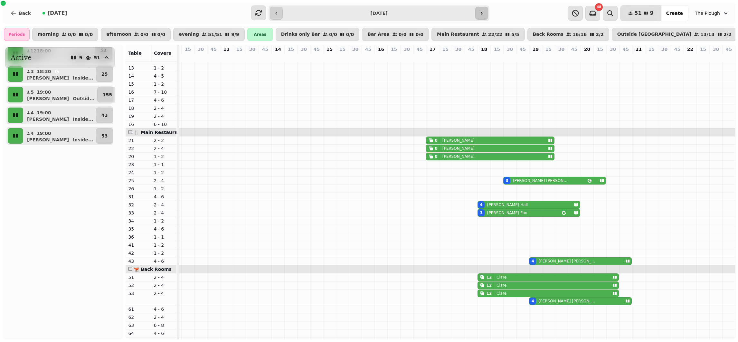 The width and height of the screenshot is (738, 342). What do you see at coordinates (138, 277) in the screenshot?
I see `p: 51` at bounding box center [138, 277].